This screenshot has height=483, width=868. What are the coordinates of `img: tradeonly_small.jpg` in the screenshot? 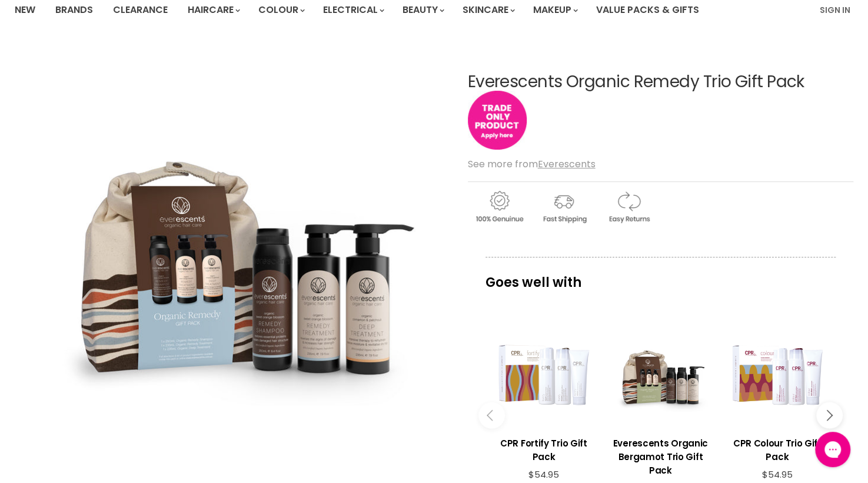 It's located at (497, 120).